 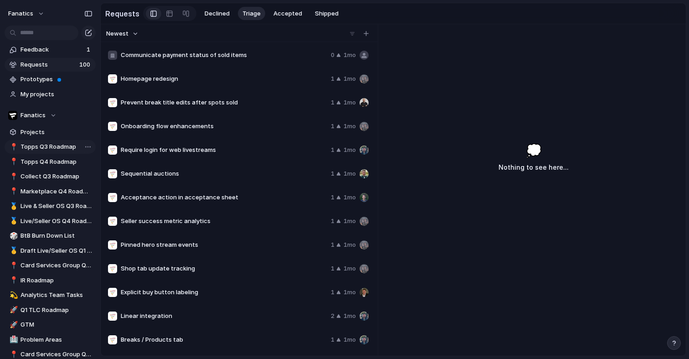 I want to click on span: Explicit buy button labeling, so click(x=224, y=292).